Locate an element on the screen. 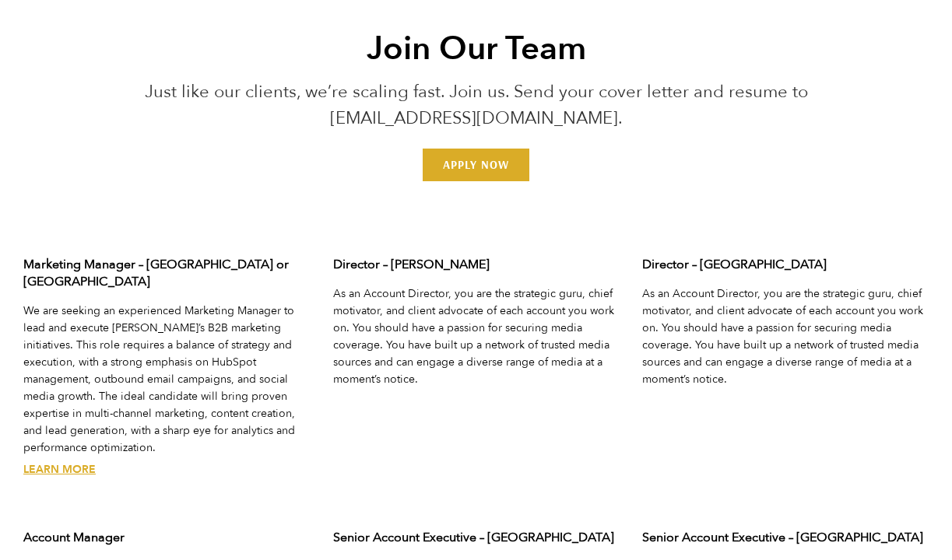  a: Marketing Manager – Austin or San Francisco is located at coordinates (59, 469).